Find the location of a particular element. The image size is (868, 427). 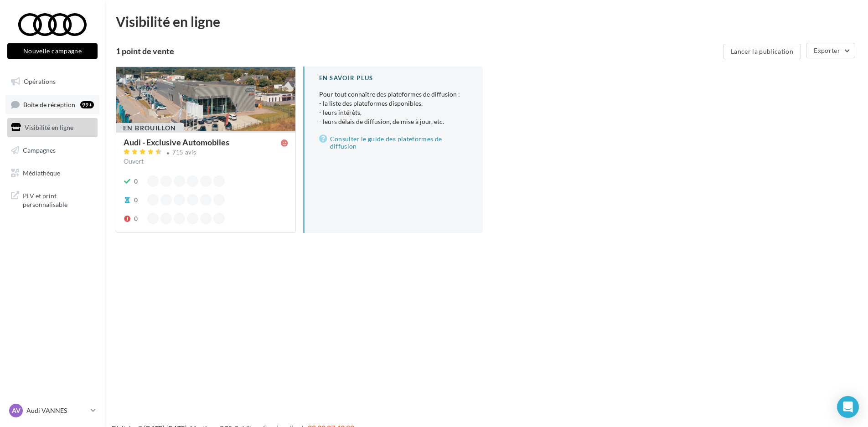

a: Campagnes is located at coordinates (53, 150).